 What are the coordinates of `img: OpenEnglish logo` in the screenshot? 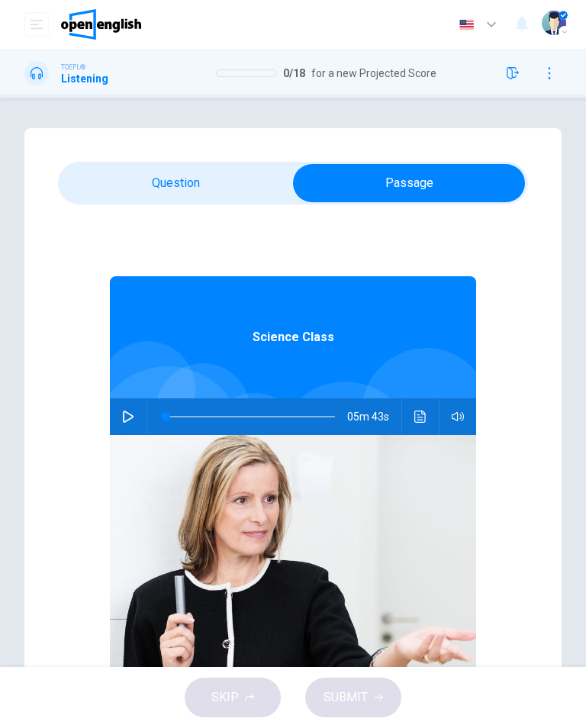 It's located at (101, 25).